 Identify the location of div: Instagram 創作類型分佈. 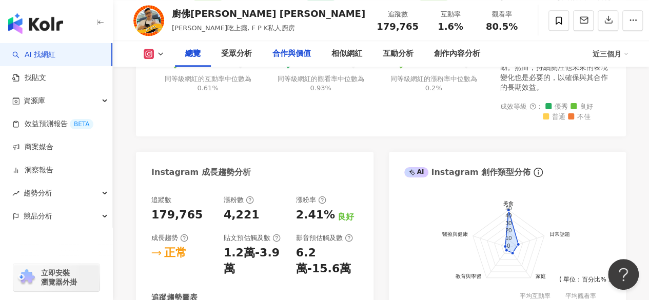
(468, 172).